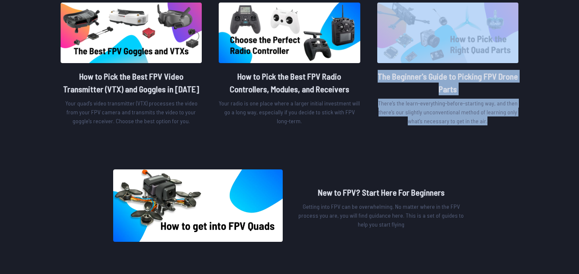 This screenshot has height=274, width=579. Describe the element at coordinates (289, 66) in the screenshot. I see `a: image of postHow to Pick the Best FPV Radio Controllers, Modules, and ReceiversYour radio is one ...` at that location.